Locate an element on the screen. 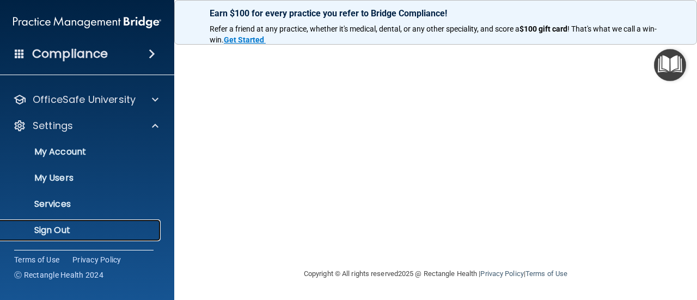  p: Services is located at coordinates (81, 204).